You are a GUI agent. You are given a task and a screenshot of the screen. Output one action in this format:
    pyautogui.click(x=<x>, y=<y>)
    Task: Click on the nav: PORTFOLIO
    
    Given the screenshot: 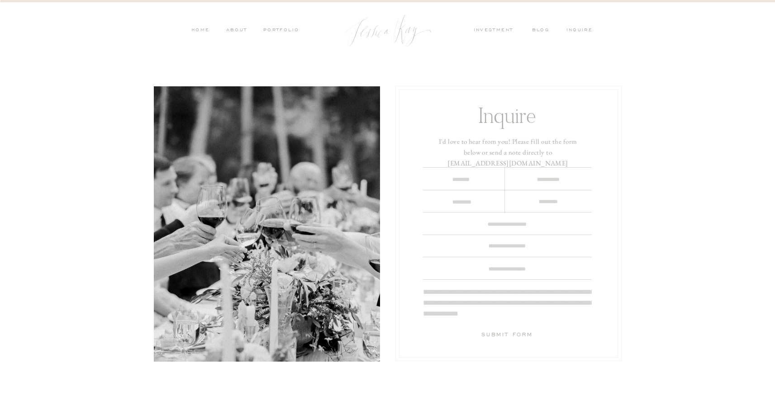 What is the action you would take?
    pyautogui.click(x=280, y=31)
    